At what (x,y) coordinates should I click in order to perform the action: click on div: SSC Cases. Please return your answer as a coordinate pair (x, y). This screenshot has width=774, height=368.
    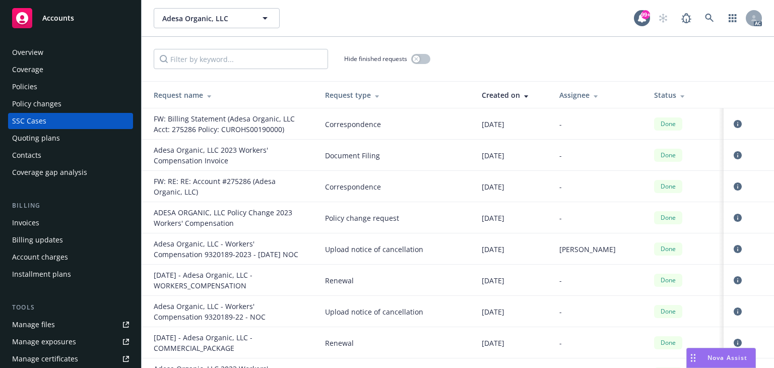
    Looking at the image, I should click on (29, 121).